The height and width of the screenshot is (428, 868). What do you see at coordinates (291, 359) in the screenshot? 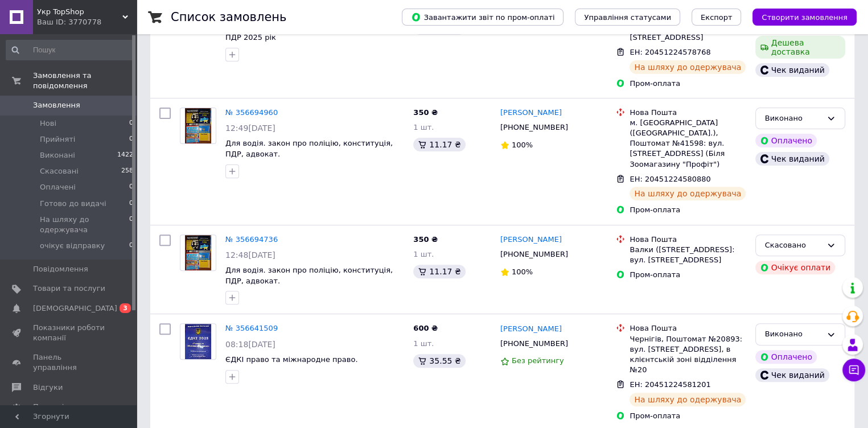
I see `a: ЄДКІ право та міжнародне право.` at bounding box center [291, 359].